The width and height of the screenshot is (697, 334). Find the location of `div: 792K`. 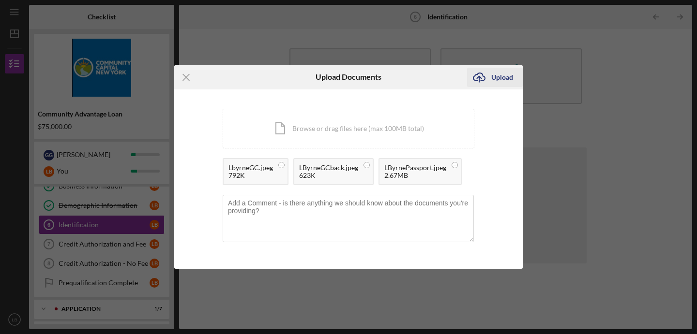

div: 792K is located at coordinates (251, 176).